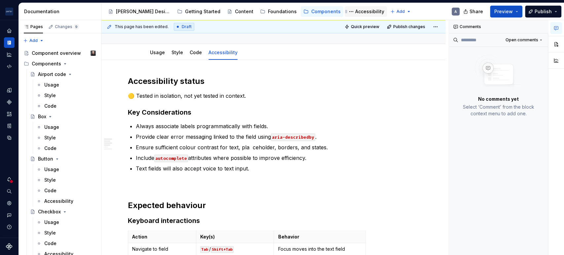  I want to click on p: Behavior, so click(319, 237).